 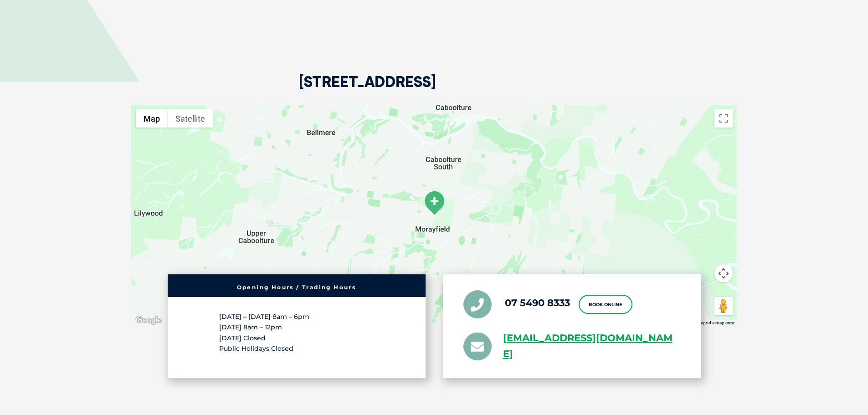 I want to click on a: Book Online, so click(x=606, y=304).